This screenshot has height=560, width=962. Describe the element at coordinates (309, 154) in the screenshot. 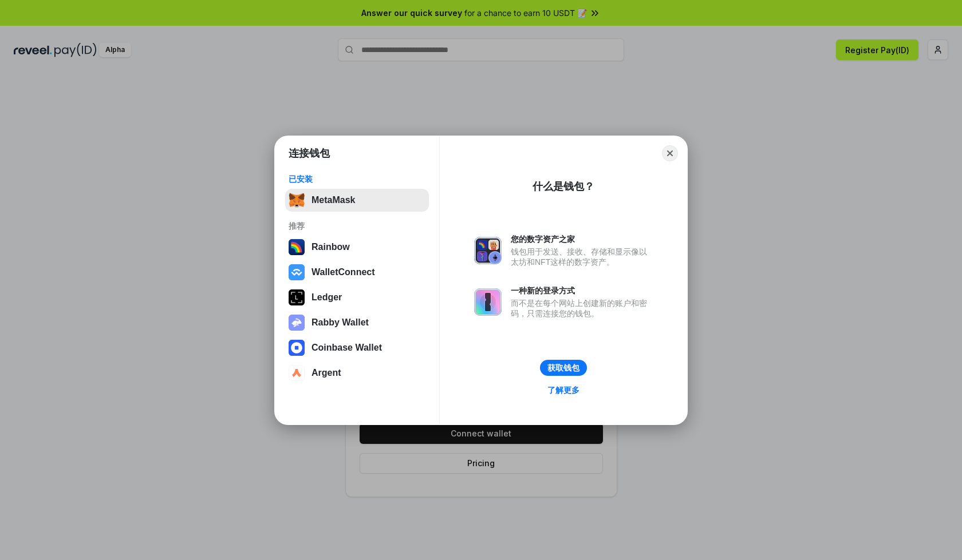

I see `h1: 连接钱包` at that location.